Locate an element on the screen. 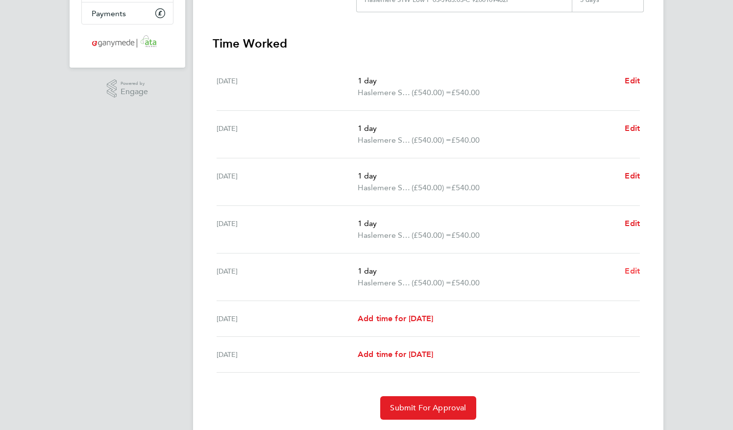  span: Submit For Approval is located at coordinates (428, 408).